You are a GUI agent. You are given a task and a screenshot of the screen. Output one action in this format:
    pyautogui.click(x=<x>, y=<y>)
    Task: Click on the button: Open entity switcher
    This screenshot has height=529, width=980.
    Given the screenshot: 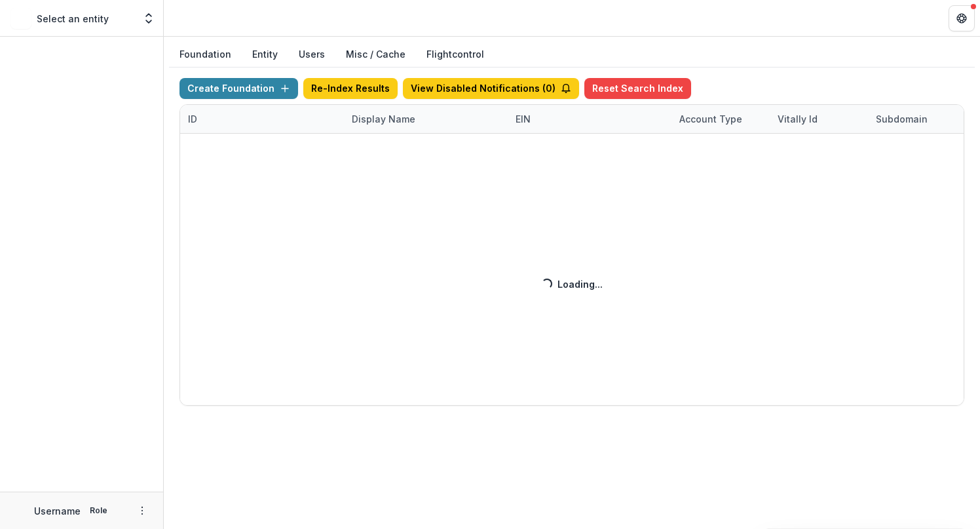 What is the action you would take?
    pyautogui.click(x=149, y=19)
    